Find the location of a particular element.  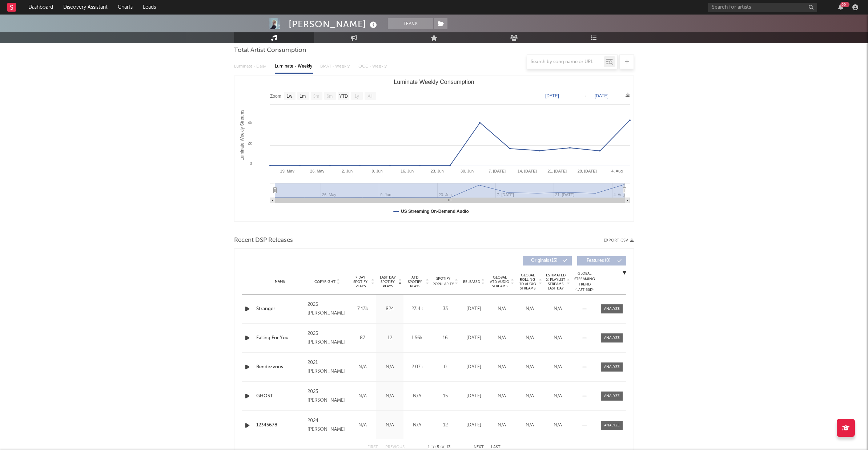

button: Previous is located at coordinates (395, 447).